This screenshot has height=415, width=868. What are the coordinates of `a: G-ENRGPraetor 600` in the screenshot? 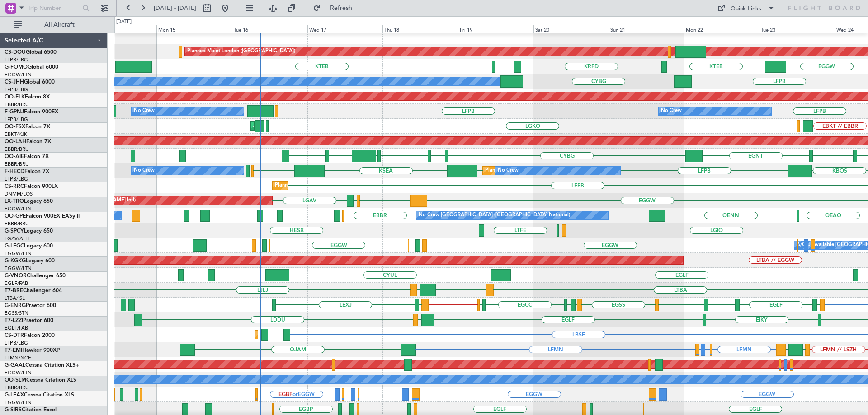 It's located at (30, 306).